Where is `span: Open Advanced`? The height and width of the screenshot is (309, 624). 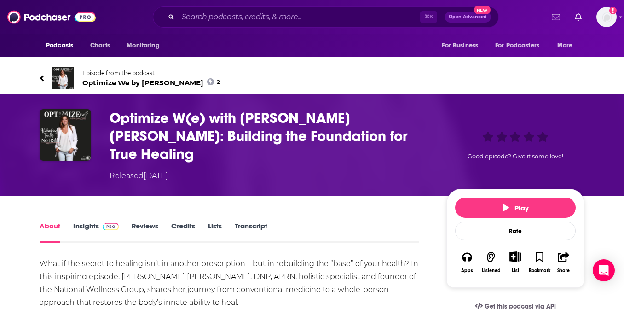 span: Open Advanced is located at coordinates (467, 17).